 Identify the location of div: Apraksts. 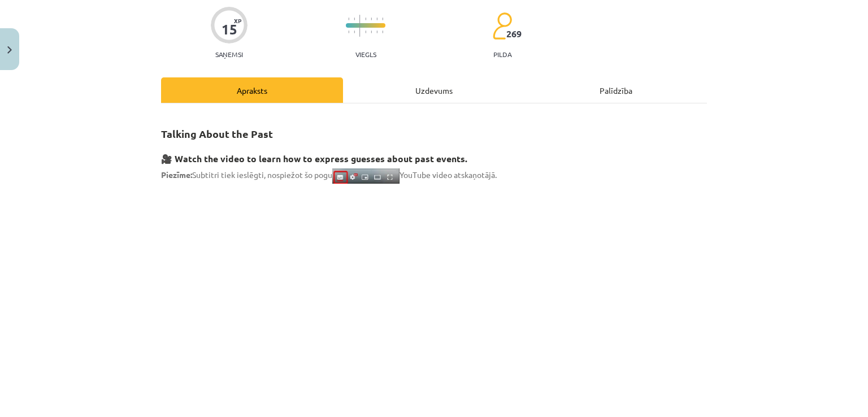
(252, 90).